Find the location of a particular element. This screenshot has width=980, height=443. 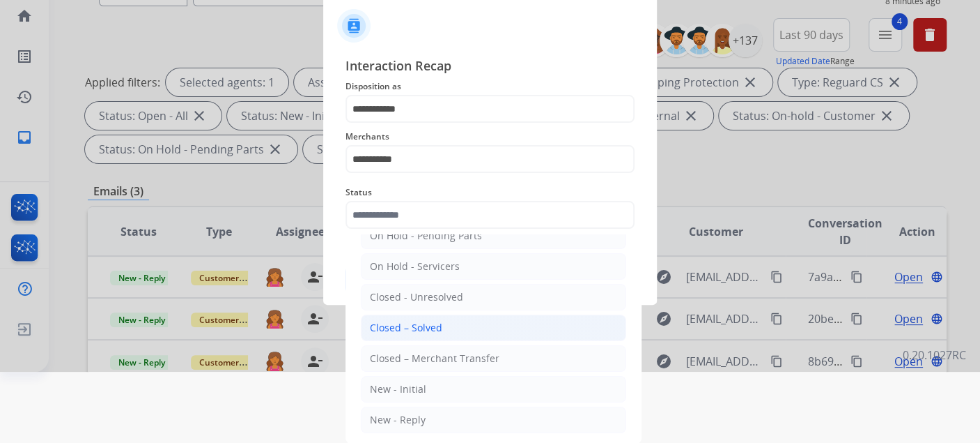

img: contactIcon is located at coordinates (354, 26).